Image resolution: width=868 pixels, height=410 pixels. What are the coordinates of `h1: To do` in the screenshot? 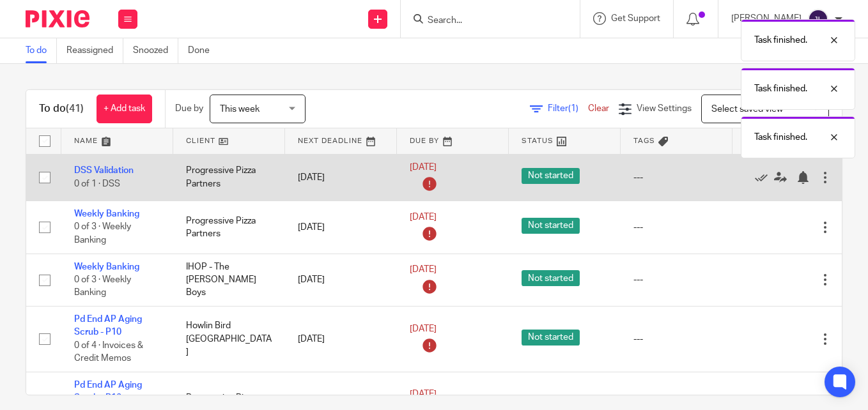 It's located at (61, 109).